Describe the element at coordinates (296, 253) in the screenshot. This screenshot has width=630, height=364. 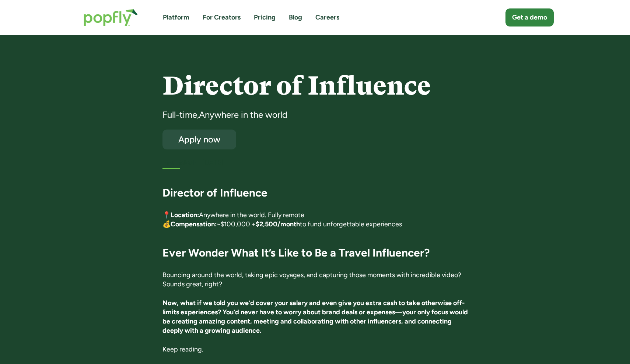
I see `strong: Ever Wonder What It’s Like to Be a Travel Influencer?` at that location.